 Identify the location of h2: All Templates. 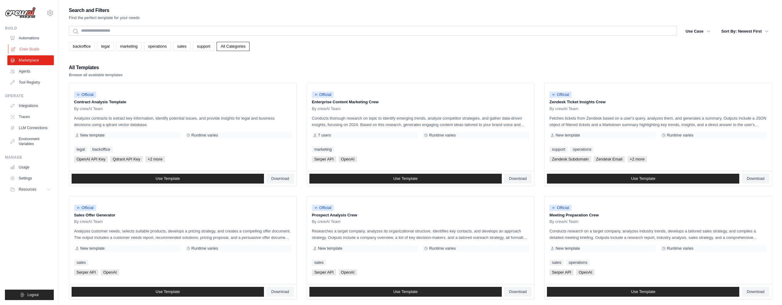
(96, 68).